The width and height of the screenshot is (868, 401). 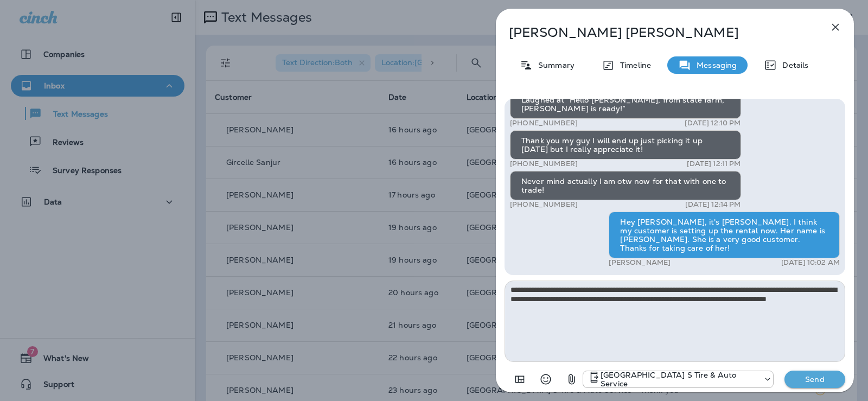 What do you see at coordinates (815, 379) in the screenshot?
I see `button: Send` at bounding box center [815, 379].